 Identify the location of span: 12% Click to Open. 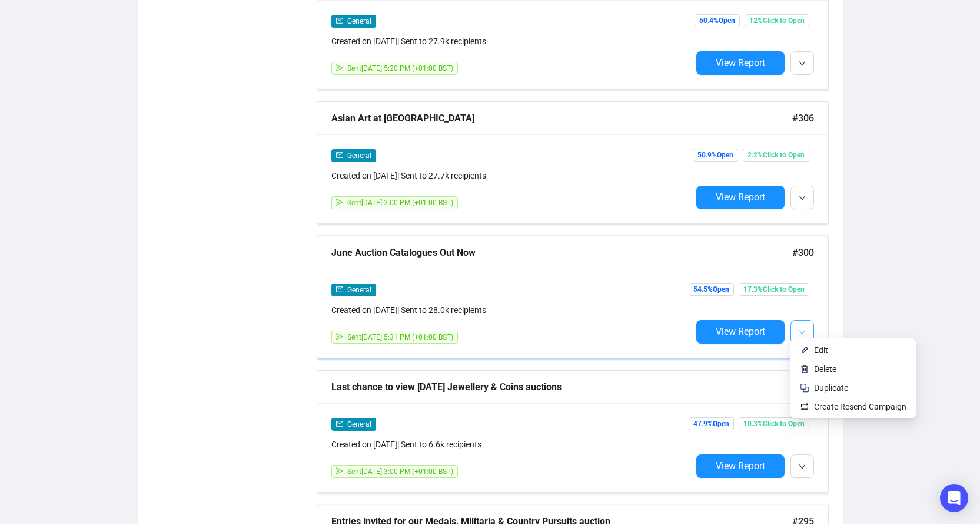
(777, 21).